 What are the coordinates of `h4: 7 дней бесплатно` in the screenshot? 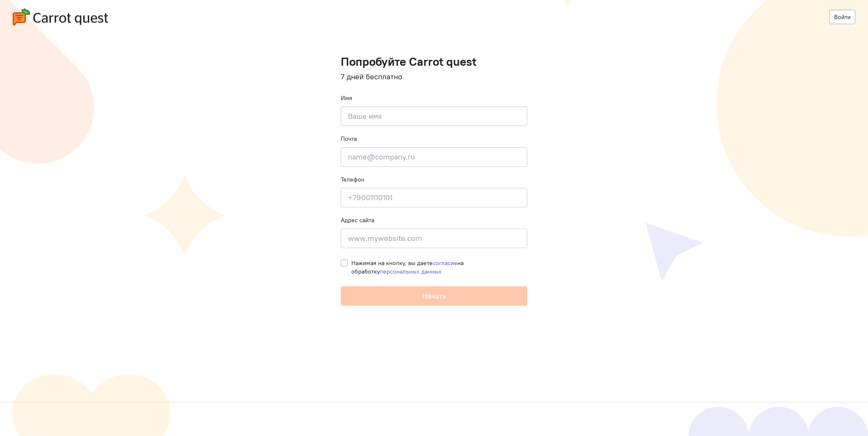 It's located at (434, 76).